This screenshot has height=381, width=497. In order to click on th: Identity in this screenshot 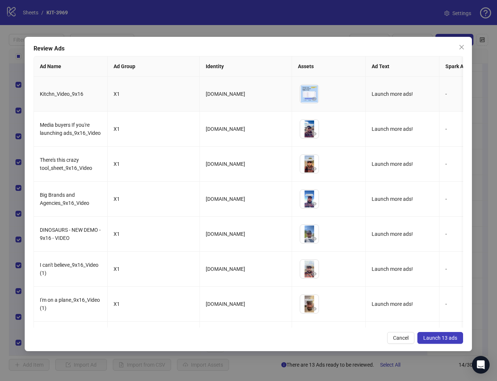, I will do `click(246, 66)`.